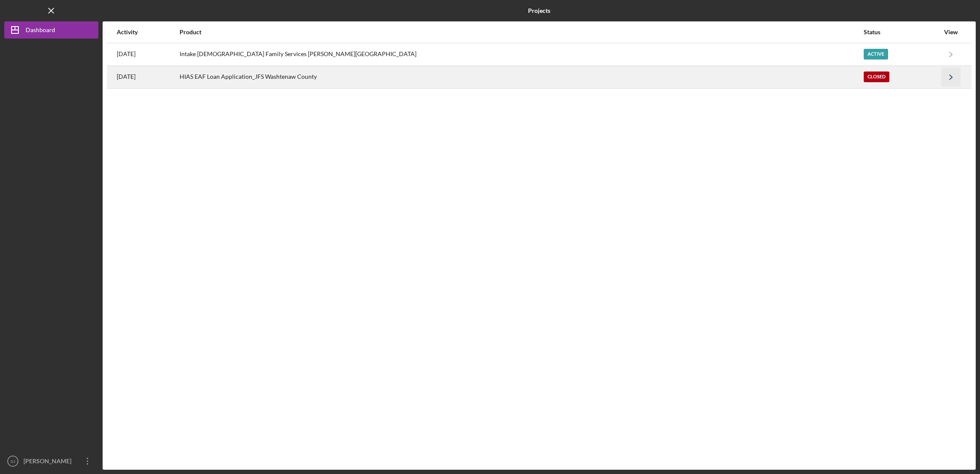  I want to click on div: Status, so click(902, 32).